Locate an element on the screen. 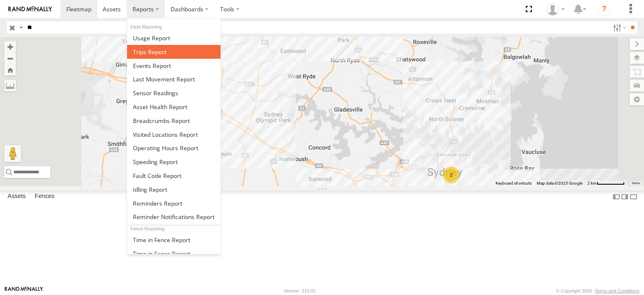  a: Fault Code Report is located at coordinates (173, 176).